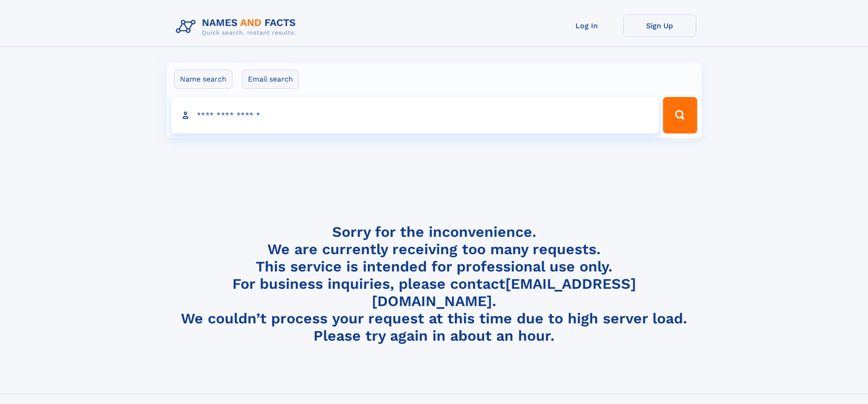 Image resolution: width=868 pixels, height=404 pixels. What do you see at coordinates (680, 115) in the screenshot?
I see `button: Search Button` at bounding box center [680, 115].